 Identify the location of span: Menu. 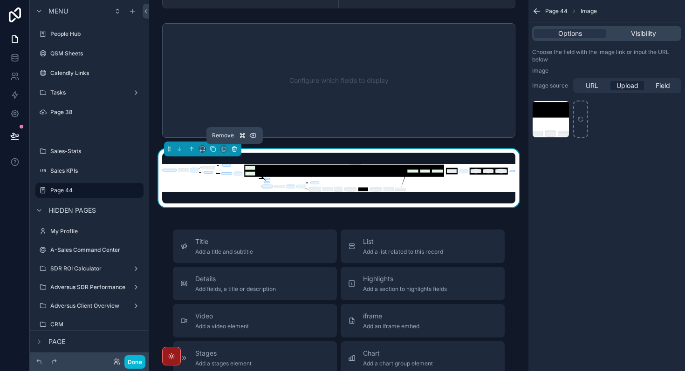
(58, 11).